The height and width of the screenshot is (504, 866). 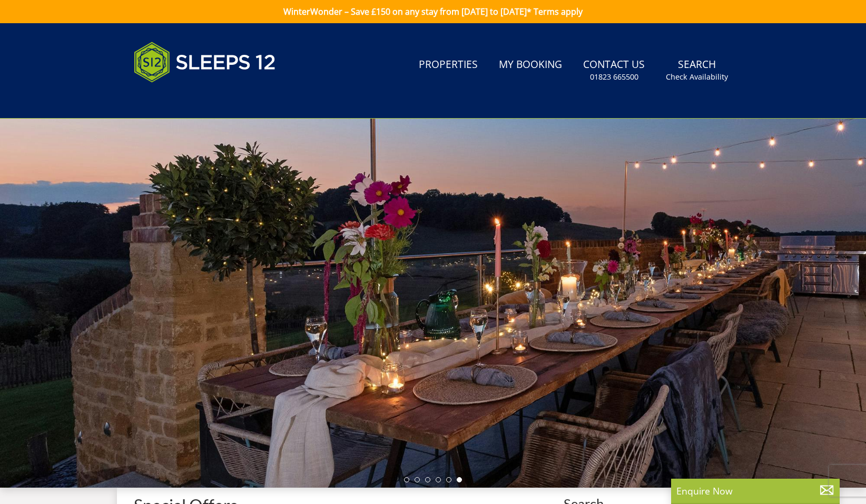 What do you see at coordinates (697, 77) in the screenshot?
I see `small: Check Availability` at bounding box center [697, 77].